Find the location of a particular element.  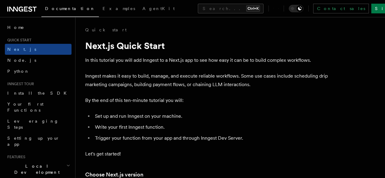

span: Python is located at coordinates (18, 71).